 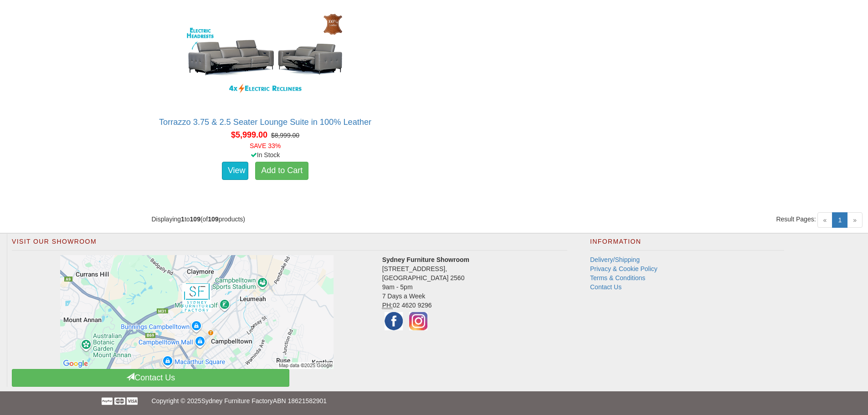 I want to click on img: Facebook, so click(x=393, y=322).